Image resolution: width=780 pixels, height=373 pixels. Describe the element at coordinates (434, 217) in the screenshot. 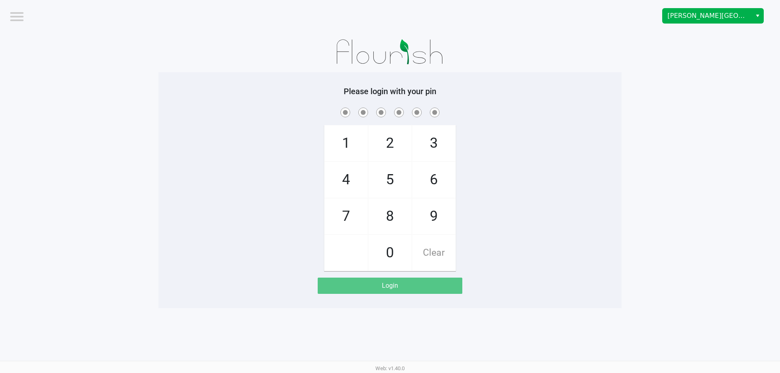

I see `span: 9` at that location.